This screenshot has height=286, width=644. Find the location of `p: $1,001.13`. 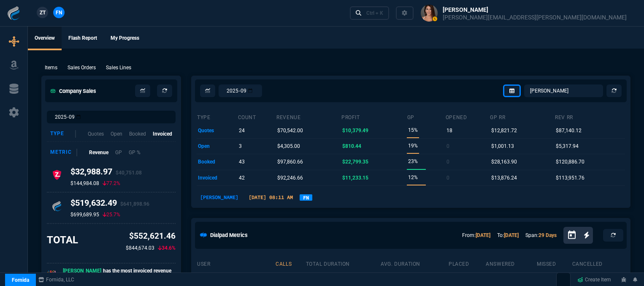

p: $1,001.13 is located at coordinates (503, 146).